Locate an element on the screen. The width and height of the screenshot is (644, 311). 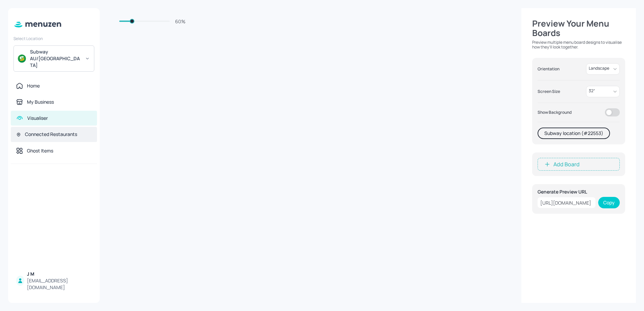
img: avatar is located at coordinates (22, 59).